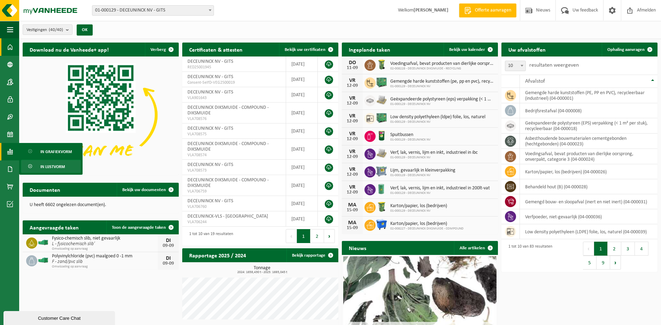  I want to click on button: Verberg, so click(161, 49).